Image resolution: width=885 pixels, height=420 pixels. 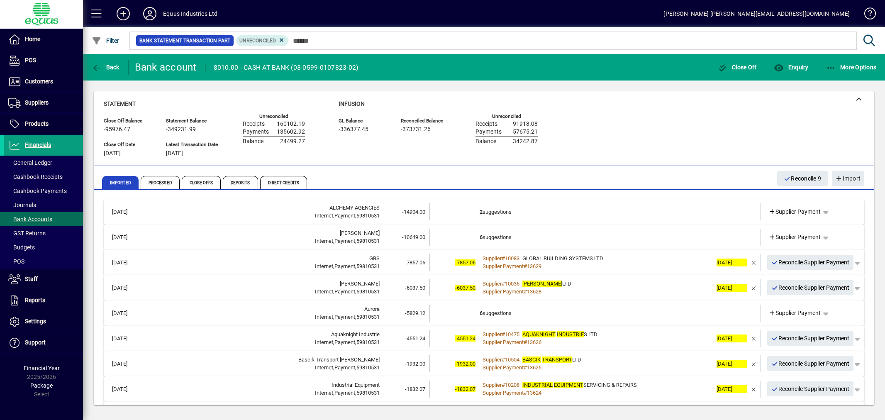 I want to click on div: 8010.00 - CASH AT BANK (03-0599-0107823-02), so click(x=286, y=68).